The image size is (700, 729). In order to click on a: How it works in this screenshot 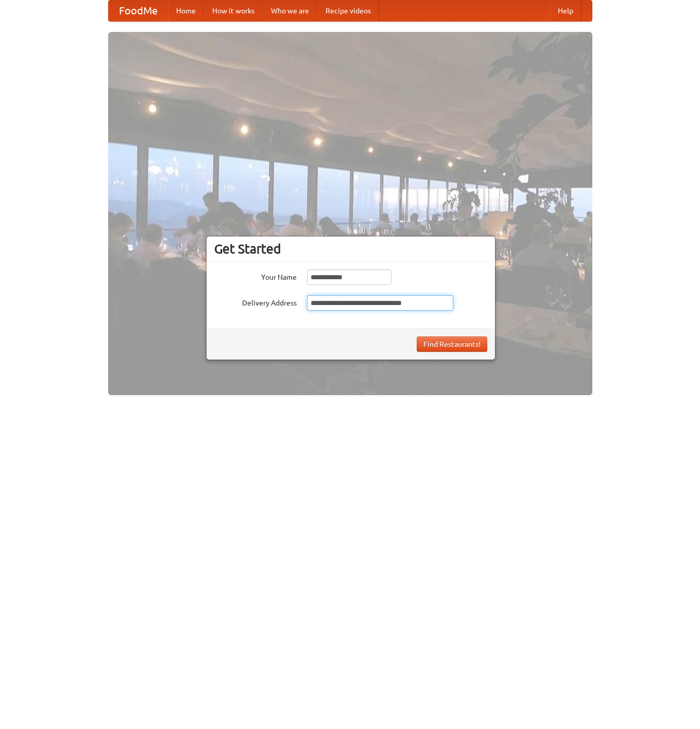, I will do `click(234, 11)`.